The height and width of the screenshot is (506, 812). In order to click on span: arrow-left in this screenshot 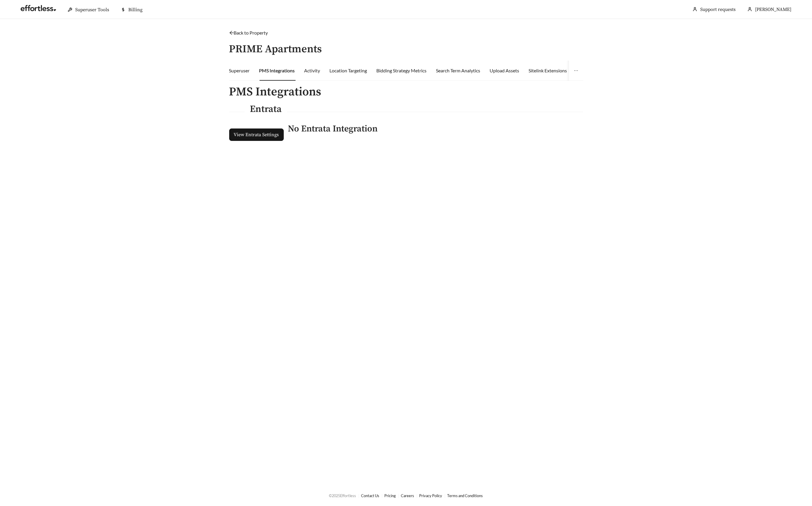, I will do `click(231, 33)`.